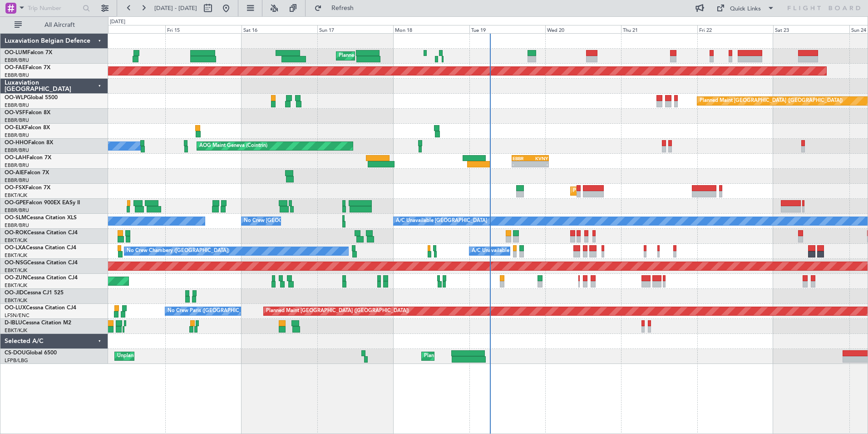 This screenshot has width=868, height=434. What do you see at coordinates (16, 143) in the screenshot?
I see `span: OO-HHO` at bounding box center [16, 143].